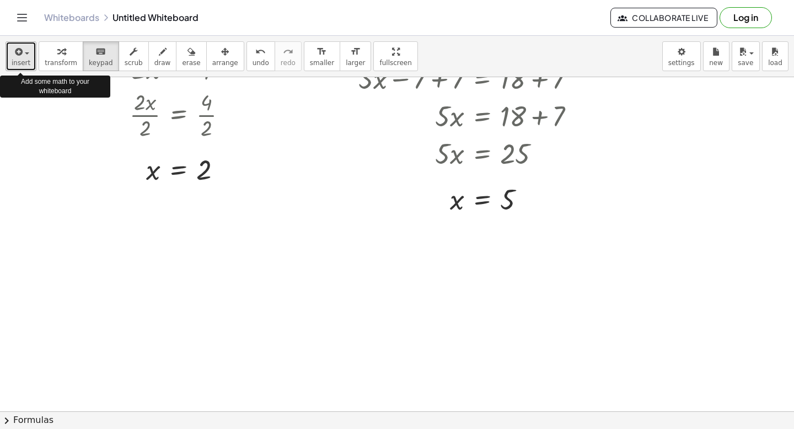  Describe the element at coordinates (664, 18) in the screenshot. I see `button: Collaborate Live` at that location.